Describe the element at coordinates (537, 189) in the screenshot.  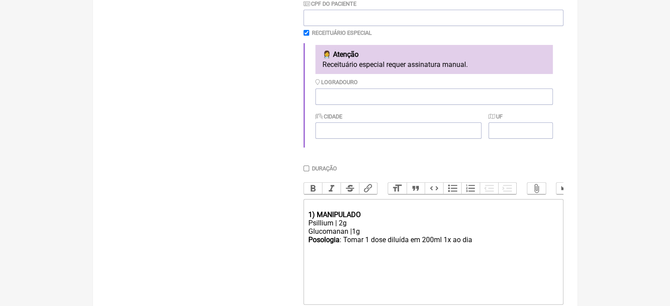
I see `button: Attach Files` at that location.